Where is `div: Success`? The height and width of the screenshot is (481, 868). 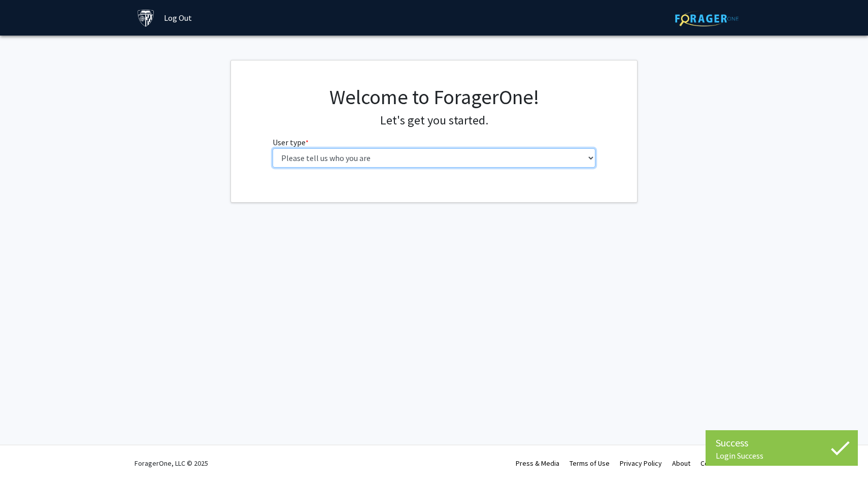
div: Success is located at coordinates (782, 443).